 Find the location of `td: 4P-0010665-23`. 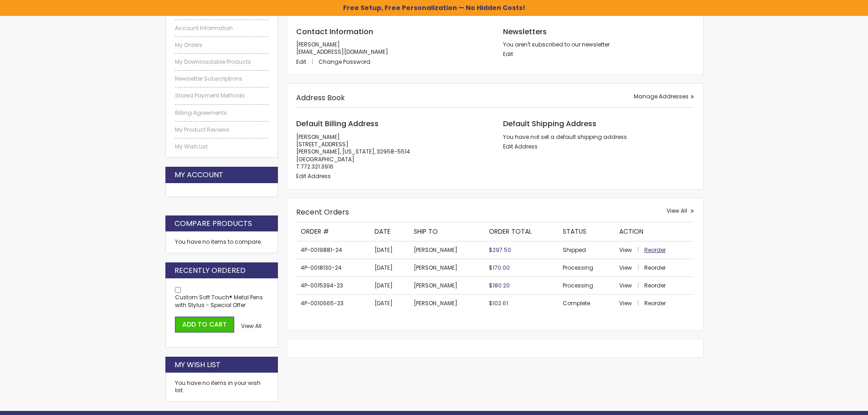

td: 4P-0010665-23 is located at coordinates (333, 303).